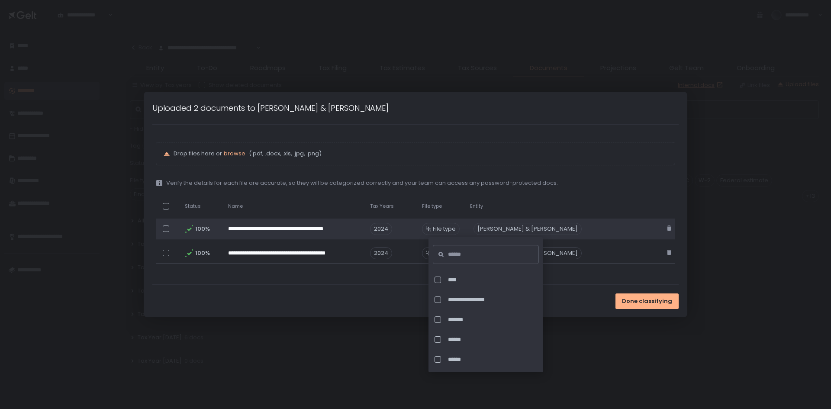  Describe the element at coordinates (362, 183) in the screenshot. I see `span: Verify the details for each file are accurate, so they will be categorized correctly and your tea...` at that location.